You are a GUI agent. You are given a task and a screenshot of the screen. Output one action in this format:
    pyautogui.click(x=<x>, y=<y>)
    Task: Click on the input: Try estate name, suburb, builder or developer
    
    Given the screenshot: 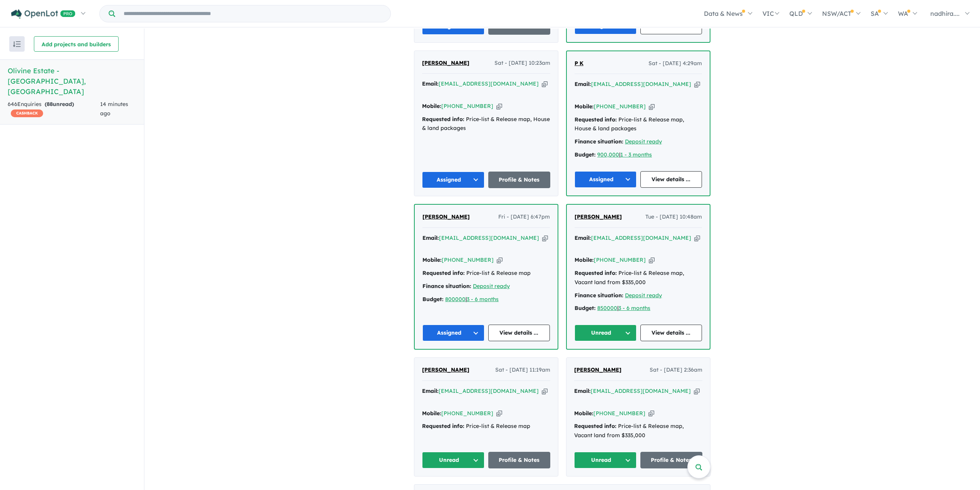 What is the action you would take?
    pyautogui.click(x=252, y=14)
    